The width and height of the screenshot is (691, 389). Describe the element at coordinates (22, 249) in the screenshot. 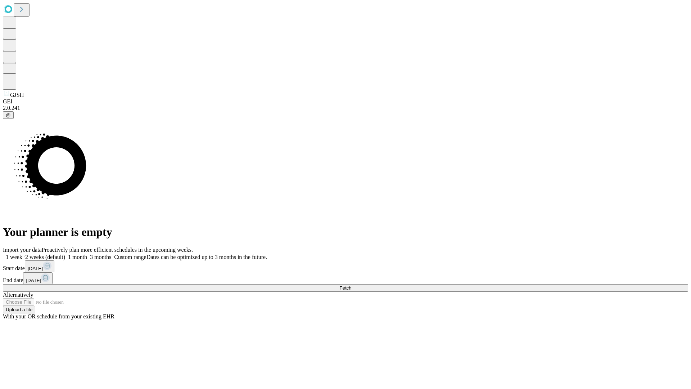

I see `span: Import your data` at that location.